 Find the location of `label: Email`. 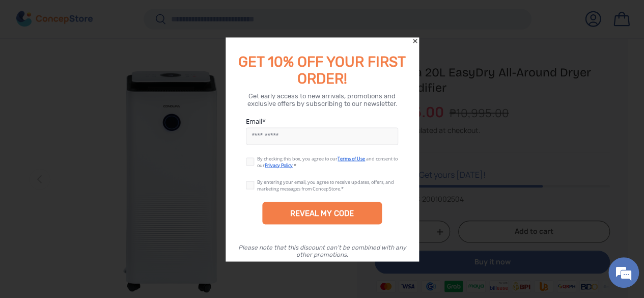

label: Email is located at coordinates (322, 121).